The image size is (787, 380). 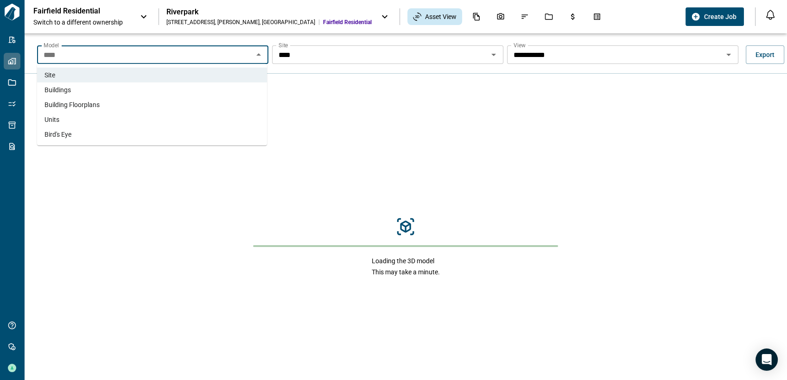 What do you see at coordinates (573, 17) in the screenshot?
I see `div: Budgets` at bounding box center [573, 17].